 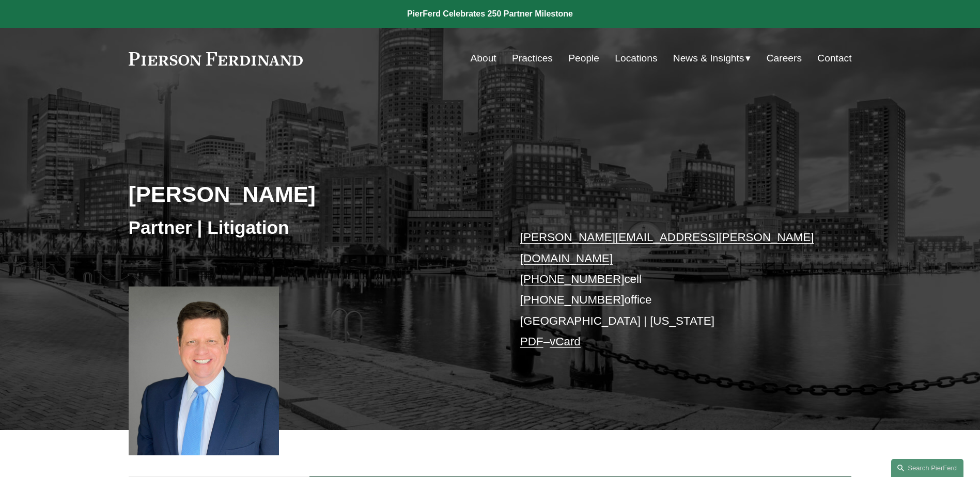 What do you see at coordinates (584, 59) in the screenshot?
I see `a: People` at bounding box center [584, 59].